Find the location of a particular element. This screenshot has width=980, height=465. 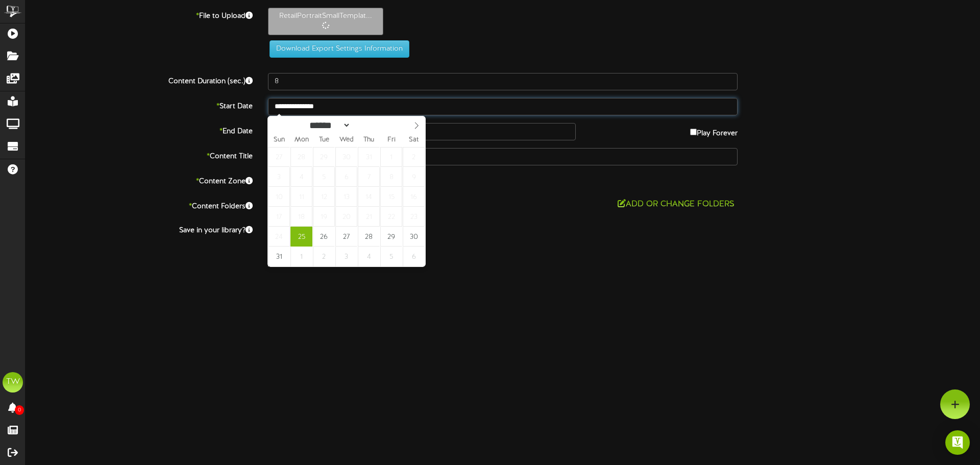

span: August 20, 2025 is located at coordinates (346, 216).